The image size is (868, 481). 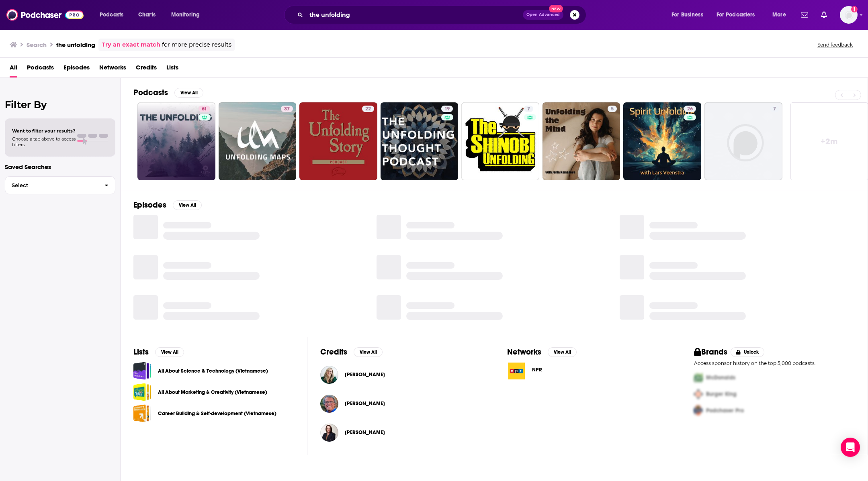 What do you see at coordinates (51, 185) in the screenshot?
I see `span: Select` at bounding box center [51, 185].